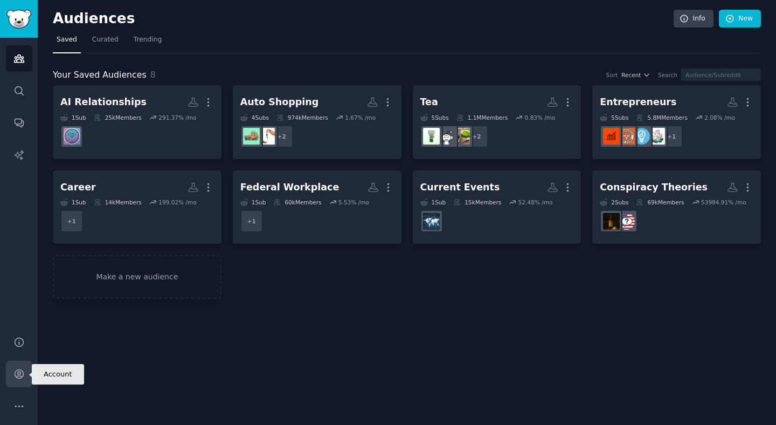 Image resolution: width=776 pixels, height=425 pixels. I want to click on div: Sort, so click(612, 75).